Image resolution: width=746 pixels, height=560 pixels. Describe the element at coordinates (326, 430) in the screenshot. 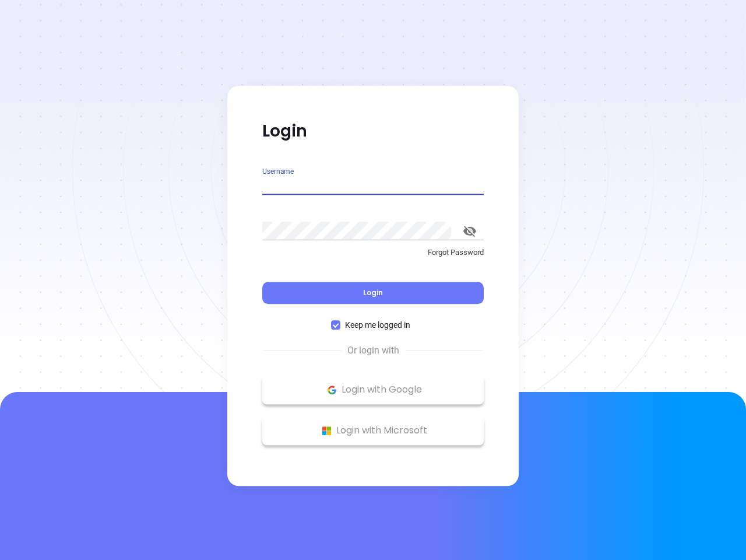

I see `img: Microsoft Logo` at that location.